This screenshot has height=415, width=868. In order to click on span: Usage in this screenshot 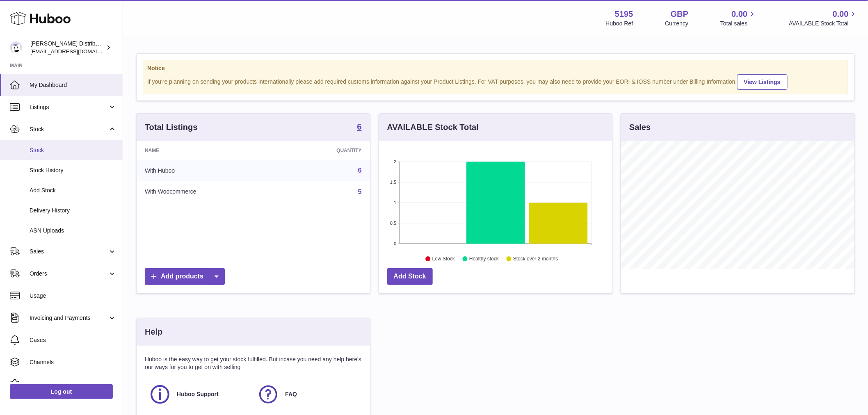, I will do `click(73, 296)`.